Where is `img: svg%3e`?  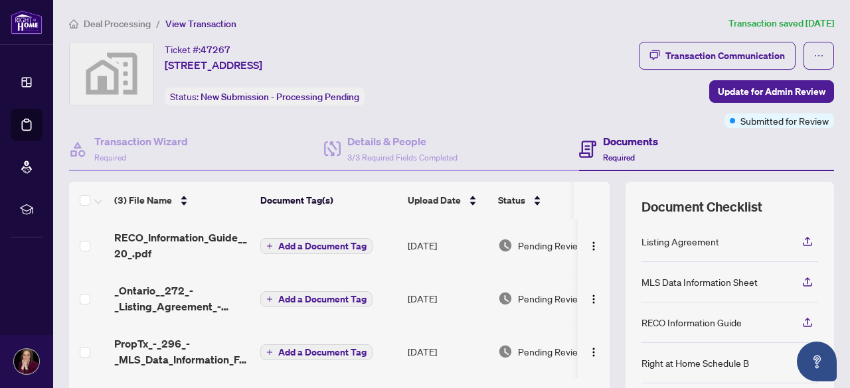
img: svg%3e is located at coordinates (112, 74).